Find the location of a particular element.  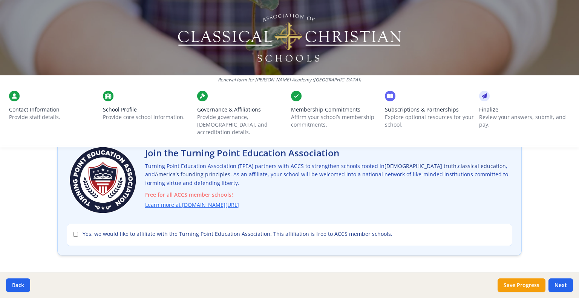

p: Provide staff details. is located at coordinates (54, 117).